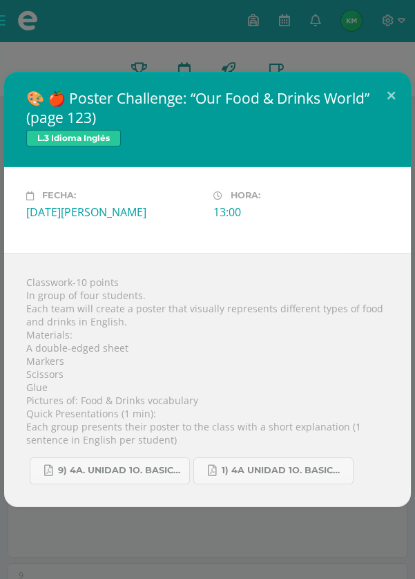 The width and height of the screenshot is (415, 579). Describe the element at coordinates (110, 470) in the screenshot. I see `a: 9) 4a. unidad 1o. basico Worksheet.pdf` at that location.